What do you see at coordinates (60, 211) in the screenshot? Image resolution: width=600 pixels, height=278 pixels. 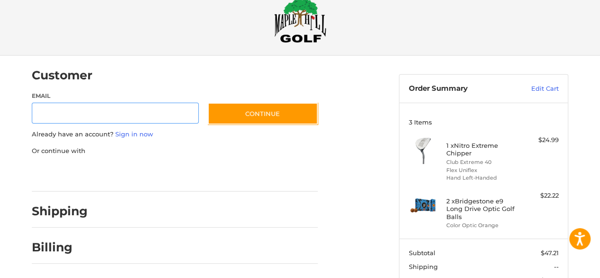 I see `h2: Shipping` at bounding box center [60, 211].